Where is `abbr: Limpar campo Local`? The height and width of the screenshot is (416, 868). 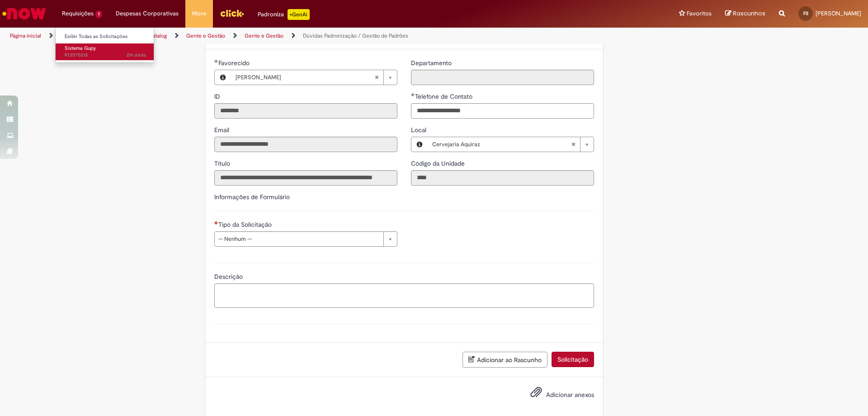 abbr: Limpar campo Local is located at coordinates (573, 145).